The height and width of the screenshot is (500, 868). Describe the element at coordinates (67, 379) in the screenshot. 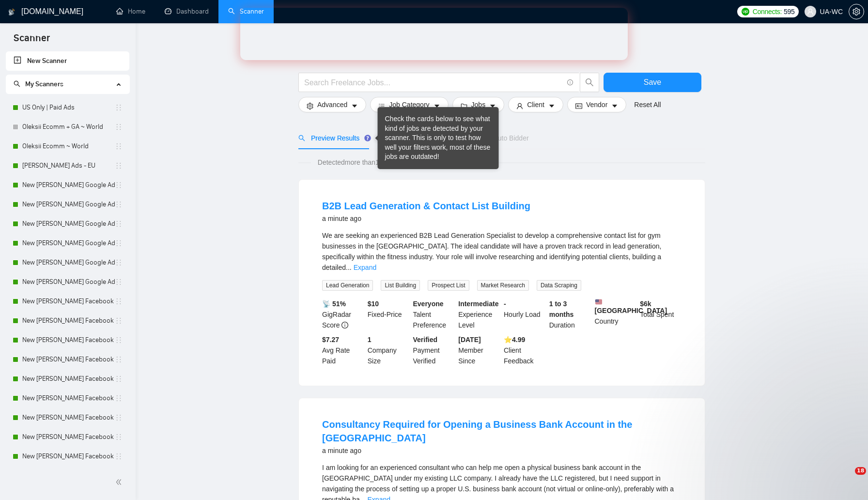

I see `li: New Ivan Facebook Ads - Nordic` at that location.